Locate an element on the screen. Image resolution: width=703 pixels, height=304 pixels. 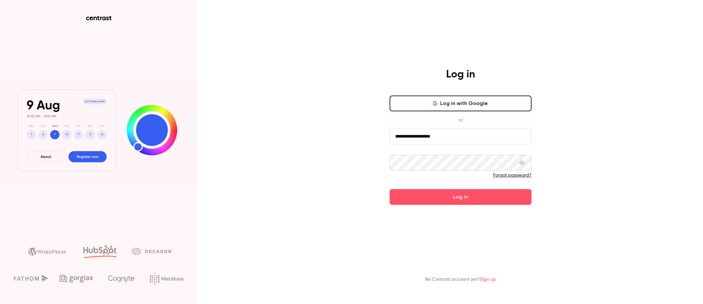
h4: Log in is located at coordinates (461, 75).